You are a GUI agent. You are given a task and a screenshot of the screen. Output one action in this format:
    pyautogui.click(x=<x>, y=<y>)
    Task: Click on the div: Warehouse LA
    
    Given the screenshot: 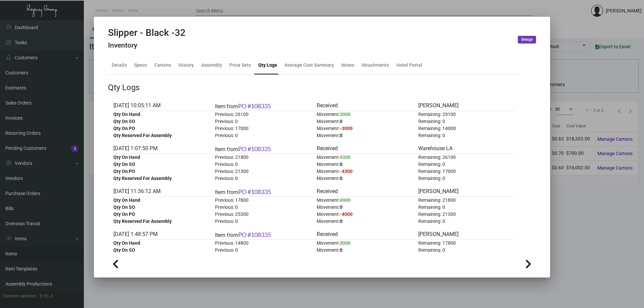 What is the action you would take?
    pyautogui.click(x=466, y=149)
    